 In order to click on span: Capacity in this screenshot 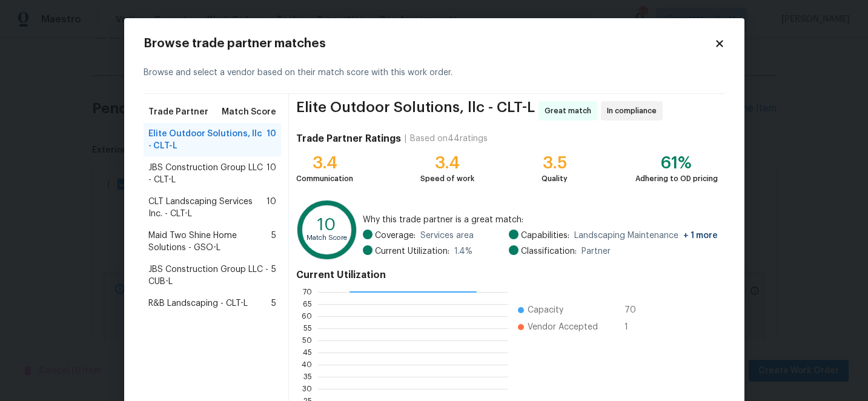, I will do `click(545, 310)`.